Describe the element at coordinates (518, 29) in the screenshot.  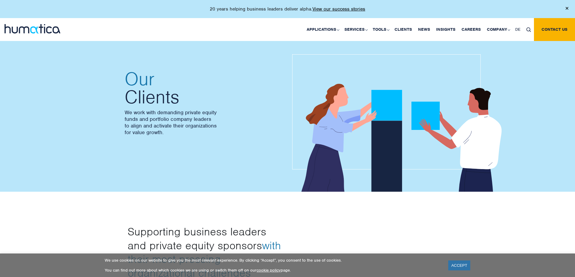
I see `span: DE` at that location.